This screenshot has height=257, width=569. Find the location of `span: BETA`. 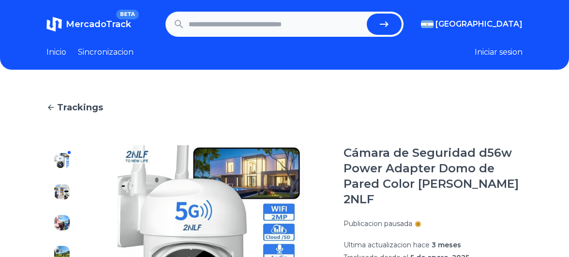

span: BETA is located at coordinates (127, 15).